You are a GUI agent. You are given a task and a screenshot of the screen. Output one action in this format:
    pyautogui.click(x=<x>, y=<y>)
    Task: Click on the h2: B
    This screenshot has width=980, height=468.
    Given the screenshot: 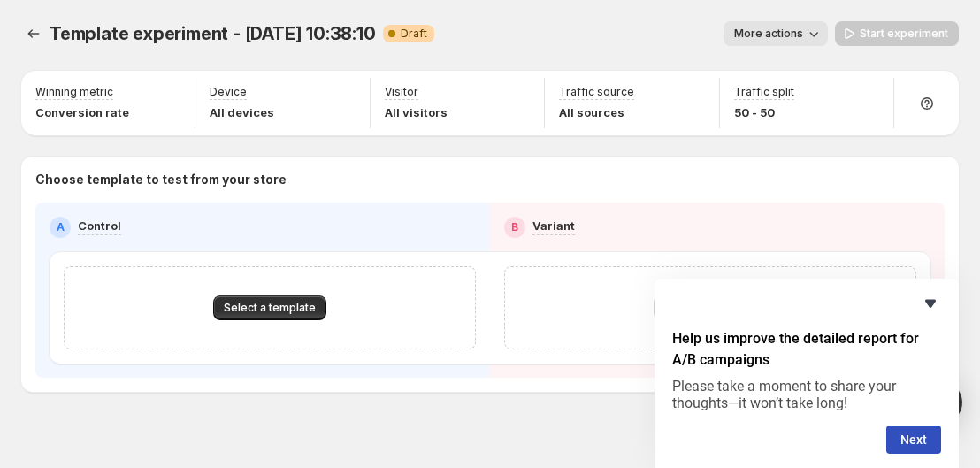 What is the action you would take?
    pyautogui.click(x=515, y=227)
    